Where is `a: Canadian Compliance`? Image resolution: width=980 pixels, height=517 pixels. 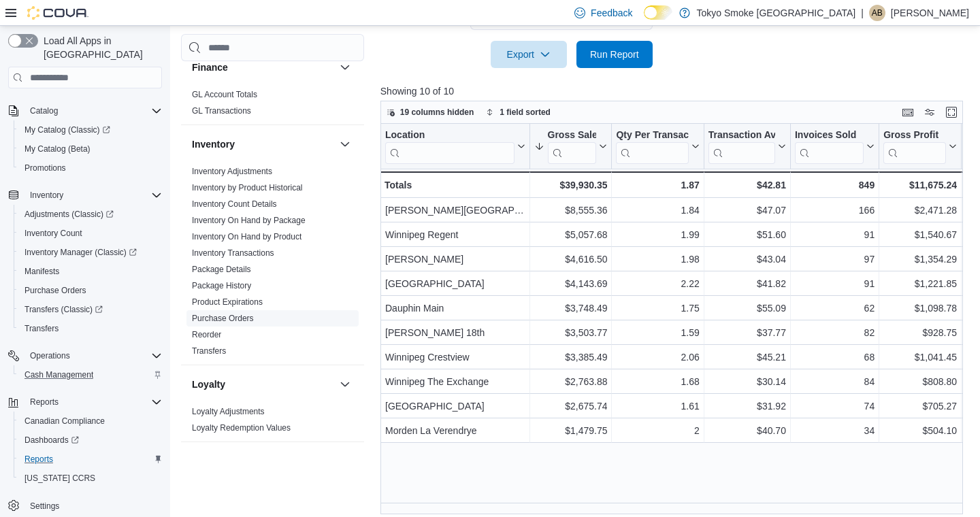
a: Canadian Compliance is located at coordinates (65, 421).